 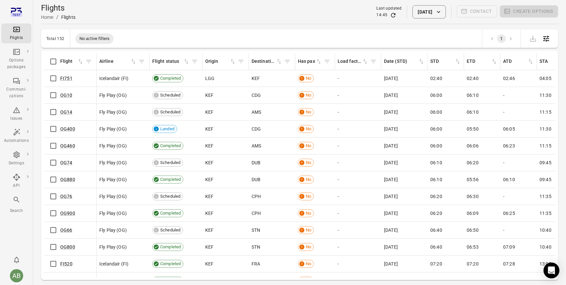 I want to click on span: 10:40, so click(x=546, y=230).